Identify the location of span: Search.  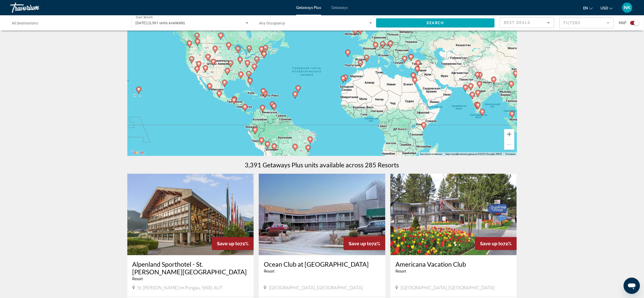
(435, 23).